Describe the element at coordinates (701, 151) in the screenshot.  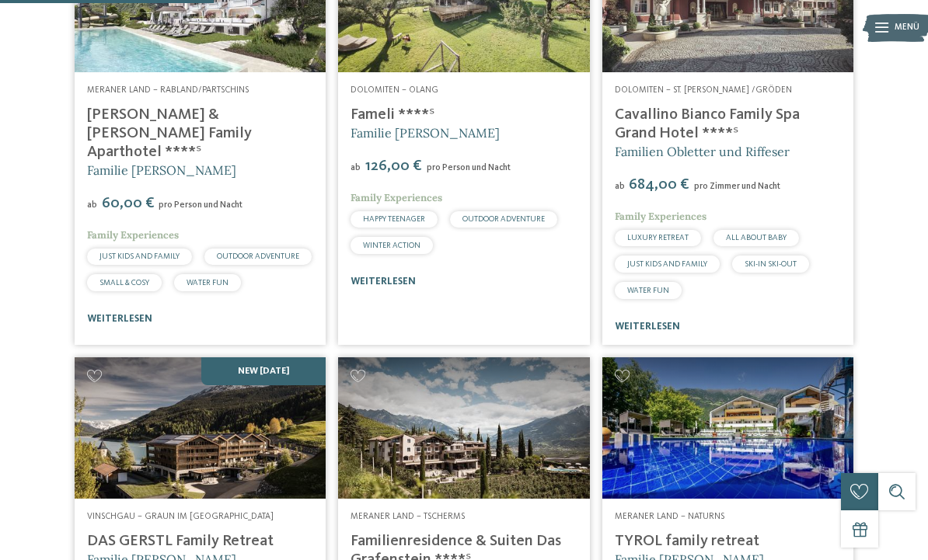
I see `span: Familien Obletter und Riffeser` at that location.